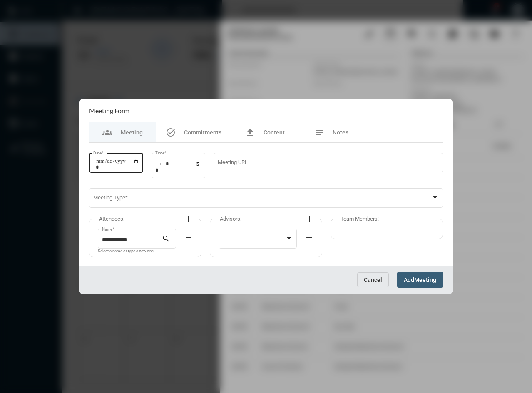 The image size is (532, 393). Describe the element at coordinates (420, 279) in the screenshot. I see `button: AddMeeting` at that location.